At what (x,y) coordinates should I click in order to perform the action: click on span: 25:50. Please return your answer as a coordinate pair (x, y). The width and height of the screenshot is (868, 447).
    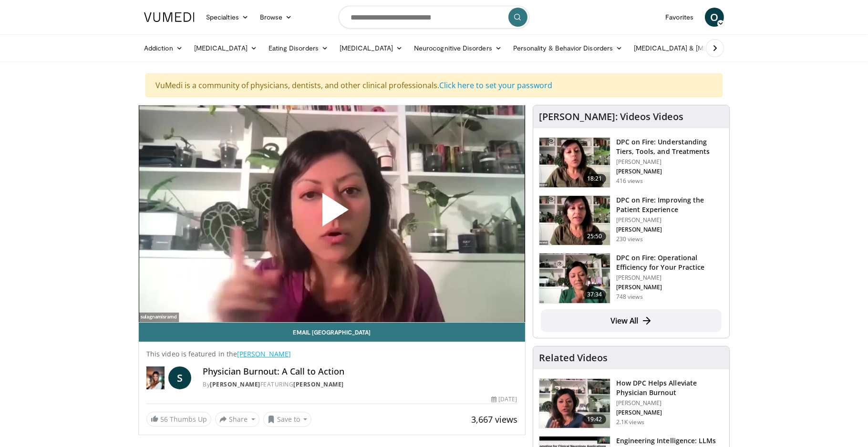
    Looking at the image, I should click on (594, 236).